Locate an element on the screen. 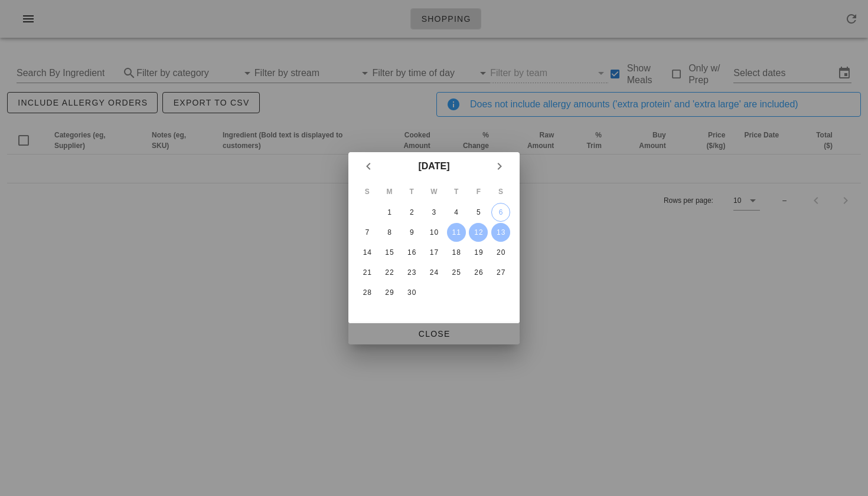 This screenshot has height=496, width=868. div: 22 is located at coordinates (390, 273).